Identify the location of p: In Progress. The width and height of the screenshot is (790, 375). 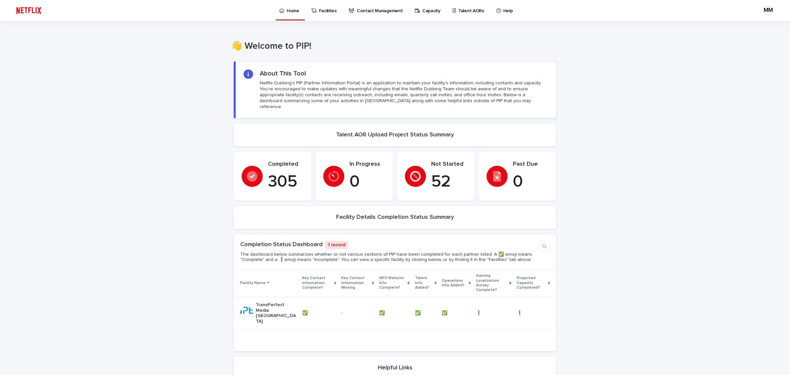
(367, 164).